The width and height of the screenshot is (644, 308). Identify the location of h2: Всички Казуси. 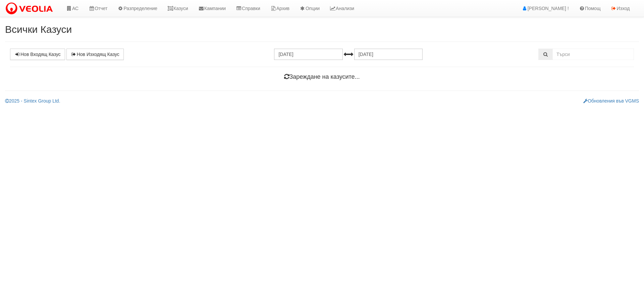
(322, 29).